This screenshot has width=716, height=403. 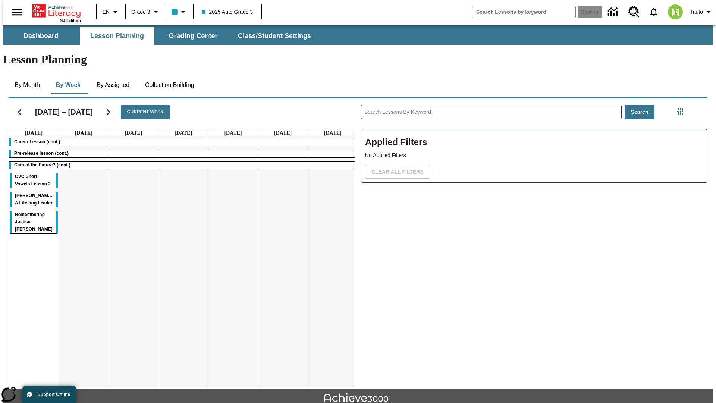 I want to click on p: No Applied Filters, so click(x=534, y=155).